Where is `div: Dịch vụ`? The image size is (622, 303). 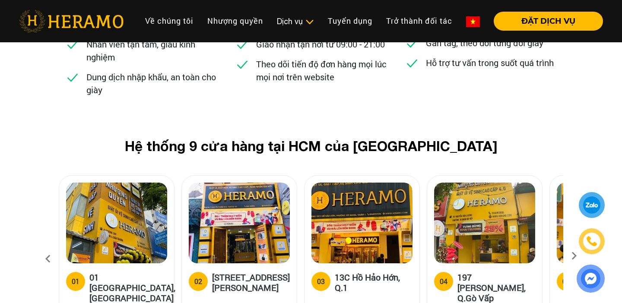 div: Dịch vụ is located at coordinates (296, 21).